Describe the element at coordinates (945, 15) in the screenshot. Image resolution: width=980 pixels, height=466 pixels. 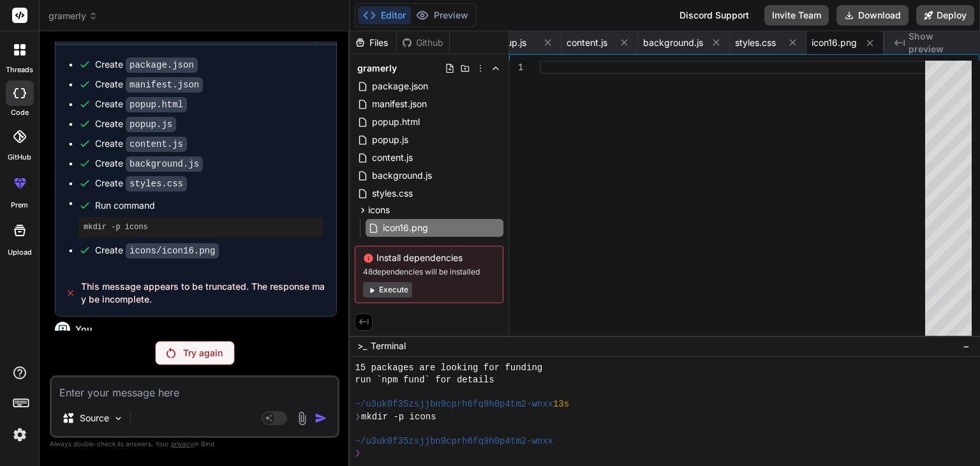
I see `button: Deploy` at that location.